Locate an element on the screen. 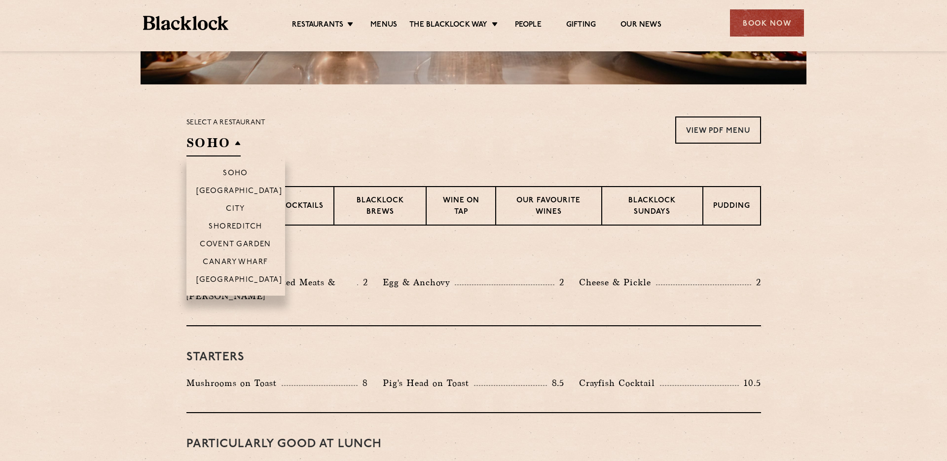 The height and width of the screenshot is (461, 947). a: Our News is located at coordinates (641, 26).